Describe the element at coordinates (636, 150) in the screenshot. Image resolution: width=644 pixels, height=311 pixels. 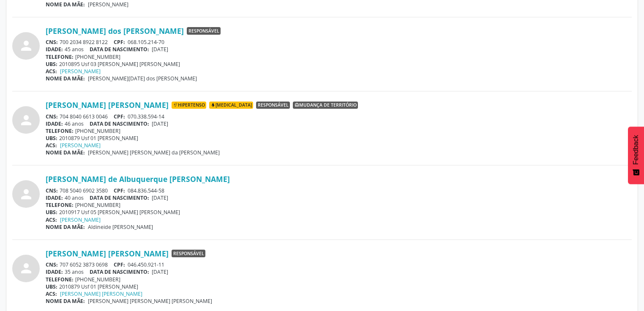
I see `span: Feedback` at that location.